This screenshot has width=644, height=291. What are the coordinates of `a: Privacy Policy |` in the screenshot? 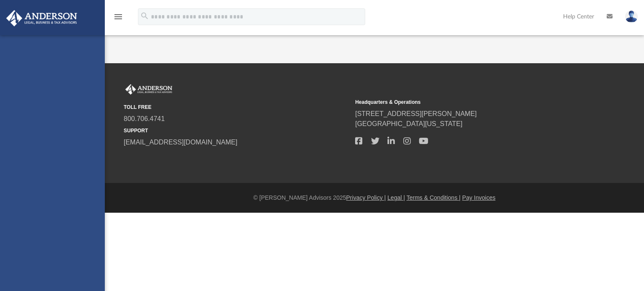 It's located at (366, 198).